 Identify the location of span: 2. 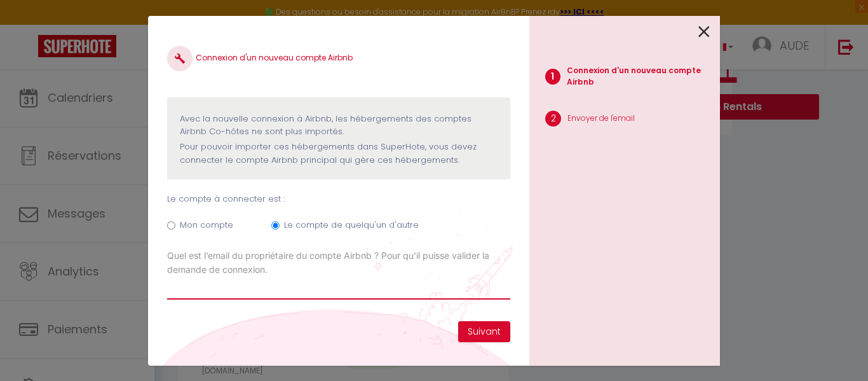
(553, 118).